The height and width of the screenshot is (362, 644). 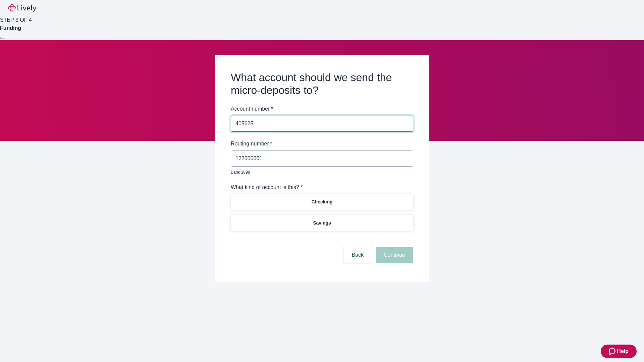 I want to click on label: What kind of account is this? *, so click(x=267, y=188).